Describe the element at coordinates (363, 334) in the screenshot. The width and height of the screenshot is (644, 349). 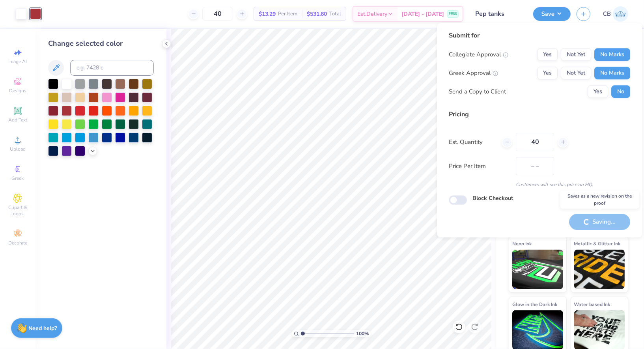
I see `span: 100 %` at that location.